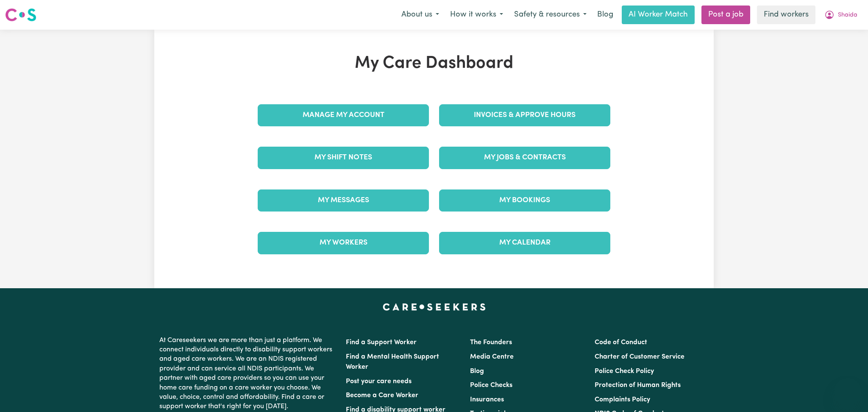 Image resolution: width=868 pixels, height=412 pixels. I want to click on a: My Messages, so click(343, 200).